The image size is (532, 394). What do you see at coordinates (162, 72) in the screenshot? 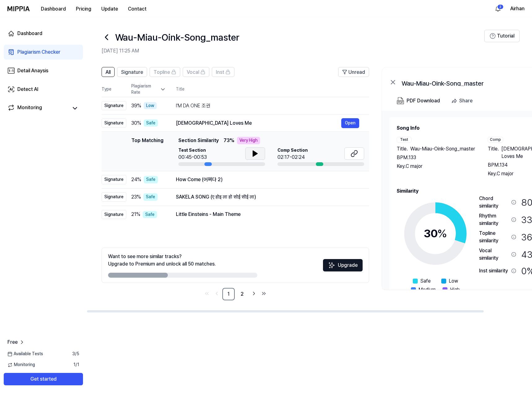
I see `span: Topline` at bounding box center [162, 72].